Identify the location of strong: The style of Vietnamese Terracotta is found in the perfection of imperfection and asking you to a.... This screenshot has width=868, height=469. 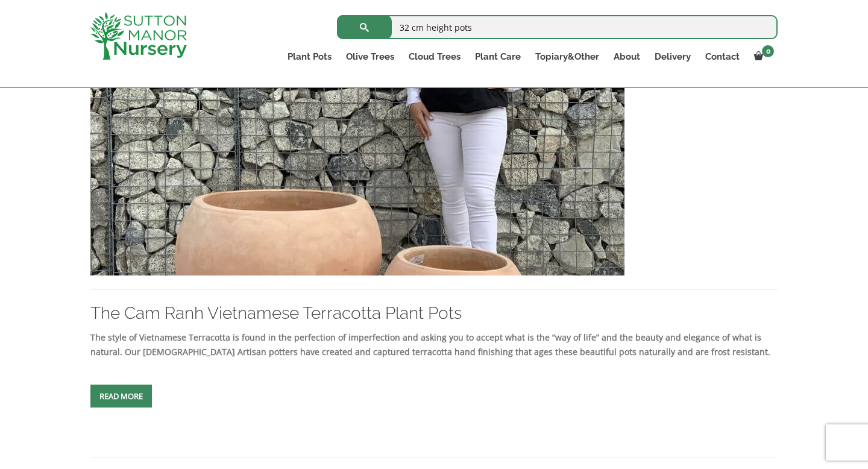
(430, 344).